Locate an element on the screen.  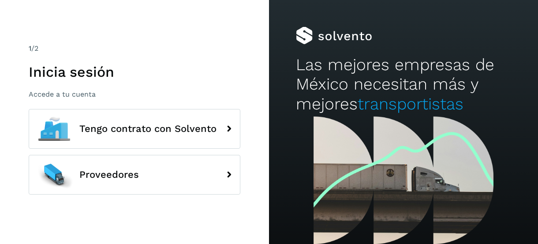
span: Proveedores is located at coordinates (109, 174).